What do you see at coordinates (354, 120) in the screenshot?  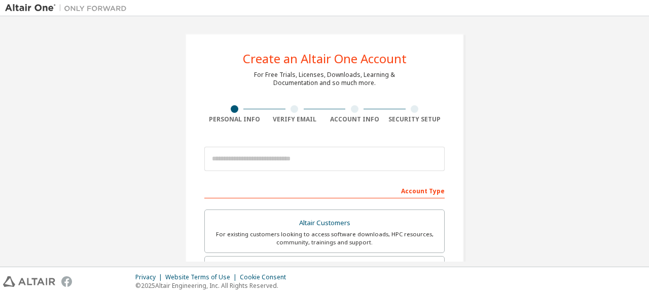 I see `div: Account Info` at bounding box center [354, 120].